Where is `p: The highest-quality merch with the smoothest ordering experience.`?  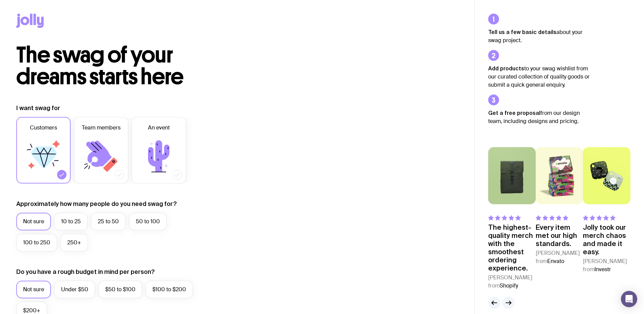 p: The highest-quality merch with the smoothest ordering experience. is located at coordinates (513, 247).